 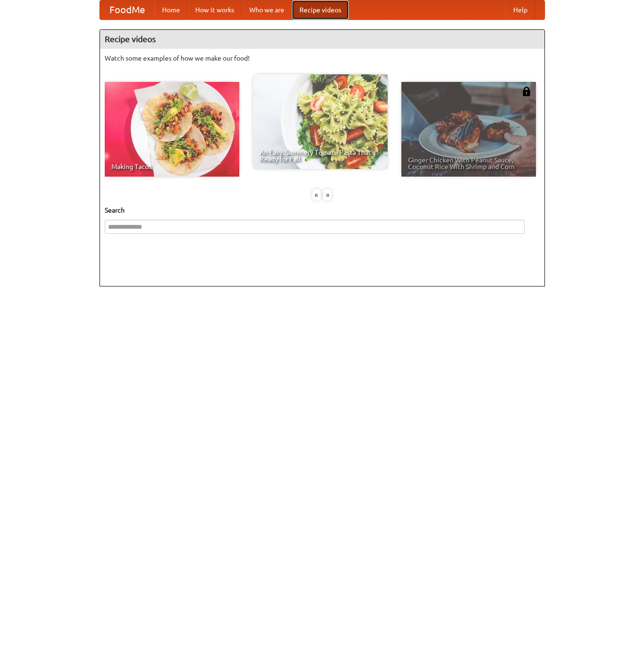 I want to click on a: FoodMe, so click(x=127, y=10).